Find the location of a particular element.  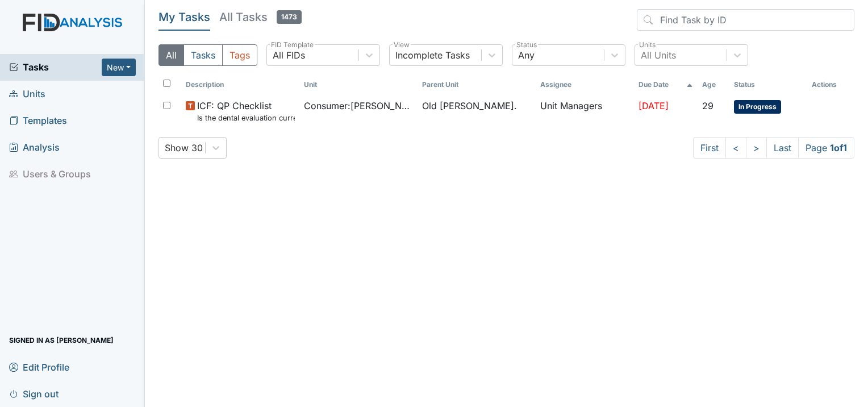

input: Toggle All Rows Selected is located at coordinates (167, 83).